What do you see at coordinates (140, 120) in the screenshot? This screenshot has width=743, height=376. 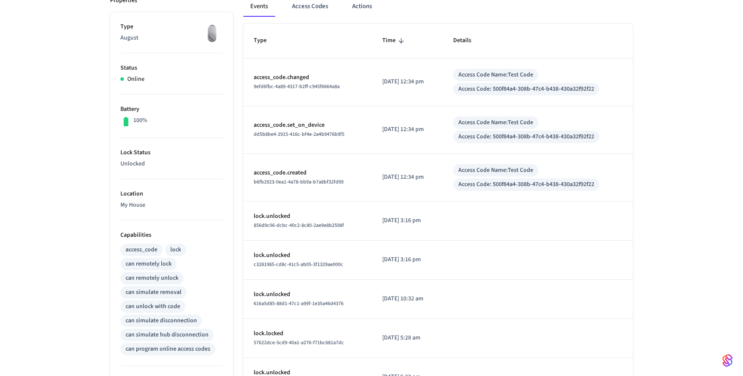 I see `p: 100%` at bounding box center [140, 120].